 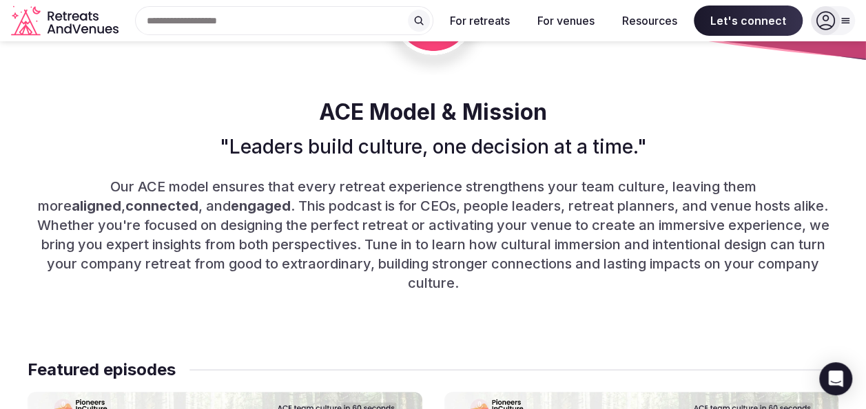 I want to click on div: Open Intercom Messenger, so click(x=835, y=379).